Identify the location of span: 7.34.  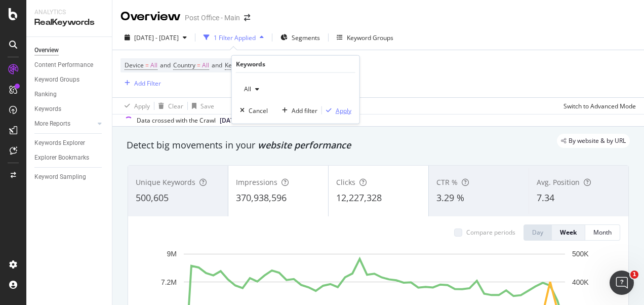
(545, 197).